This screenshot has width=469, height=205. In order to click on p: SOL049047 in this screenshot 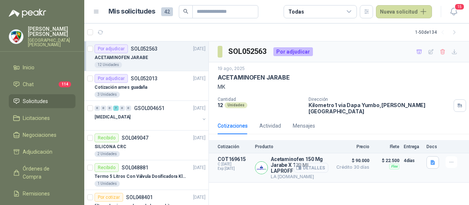, I will do `click(135, 138)`.